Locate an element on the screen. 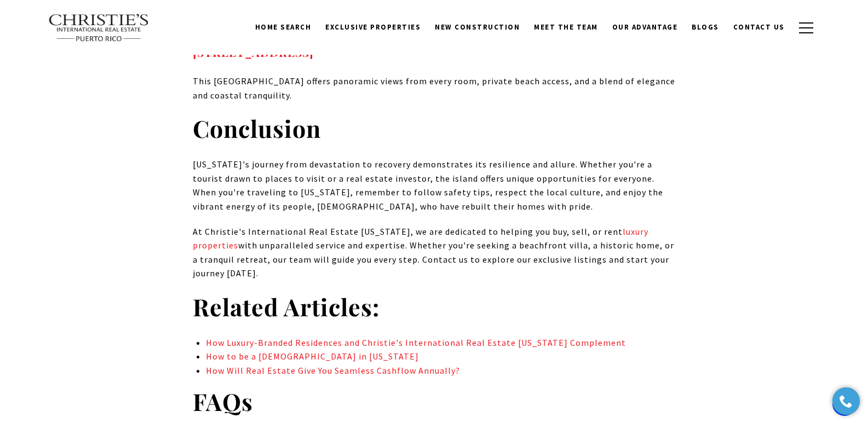 This screenshot has height=423, width=868. strong: Related Articles: is located at coordinates (285, 306).